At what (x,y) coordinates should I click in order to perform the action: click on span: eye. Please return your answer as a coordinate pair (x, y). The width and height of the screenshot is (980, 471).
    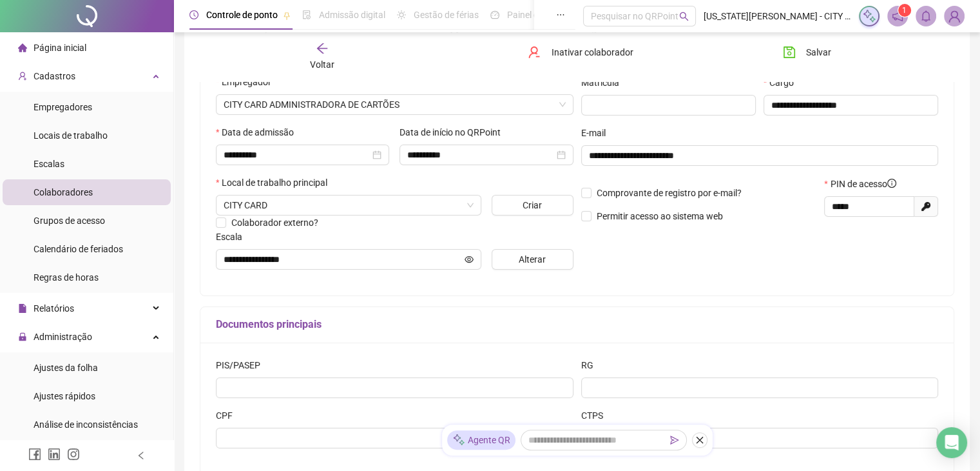
    Looking at the image, I should click on (469, 259).